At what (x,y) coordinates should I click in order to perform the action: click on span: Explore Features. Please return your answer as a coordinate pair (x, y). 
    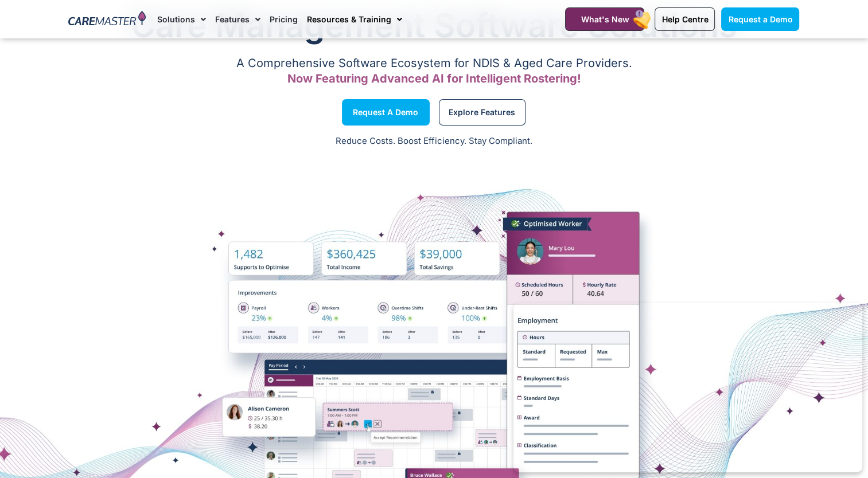
    Looking at the image, I should click on (482, 112).